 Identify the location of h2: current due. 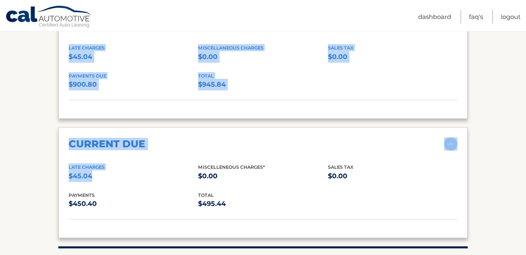
(107, 144).